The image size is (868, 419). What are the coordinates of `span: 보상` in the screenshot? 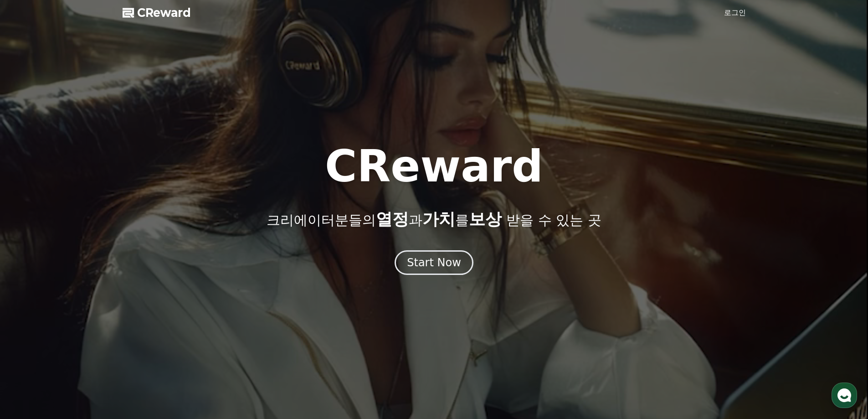 It's located at (485, 219).